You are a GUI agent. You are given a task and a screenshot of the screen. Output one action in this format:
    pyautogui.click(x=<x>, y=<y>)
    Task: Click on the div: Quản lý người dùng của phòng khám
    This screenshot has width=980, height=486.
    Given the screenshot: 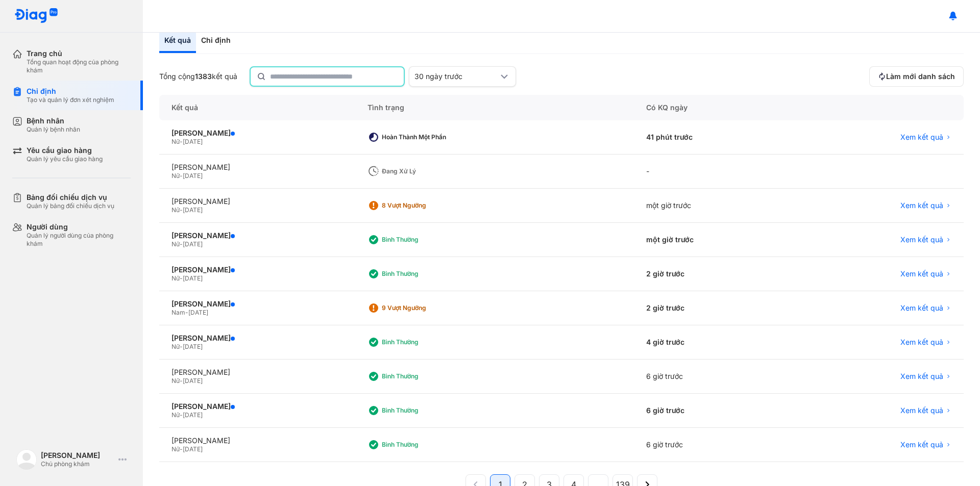 What is the action you would take?
    pyautogui.click(x=79, y=239)
    